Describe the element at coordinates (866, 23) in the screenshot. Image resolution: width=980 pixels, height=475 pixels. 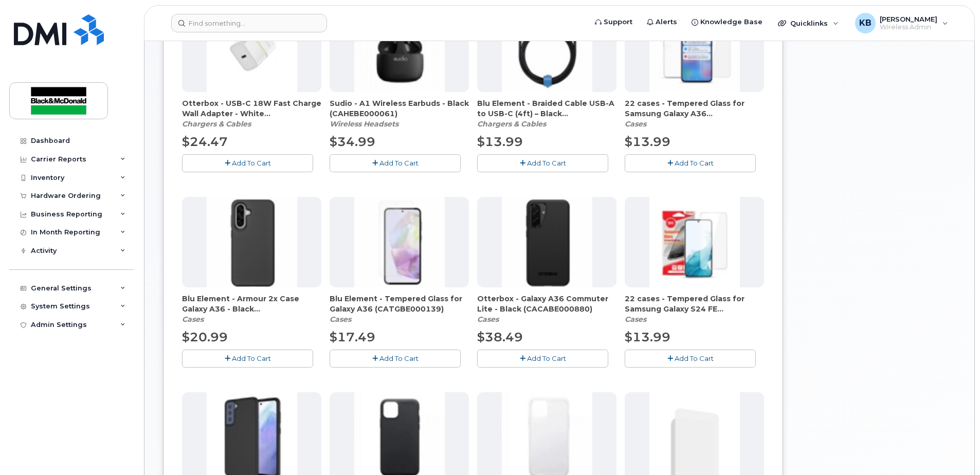
I see `span: KB` at that location.